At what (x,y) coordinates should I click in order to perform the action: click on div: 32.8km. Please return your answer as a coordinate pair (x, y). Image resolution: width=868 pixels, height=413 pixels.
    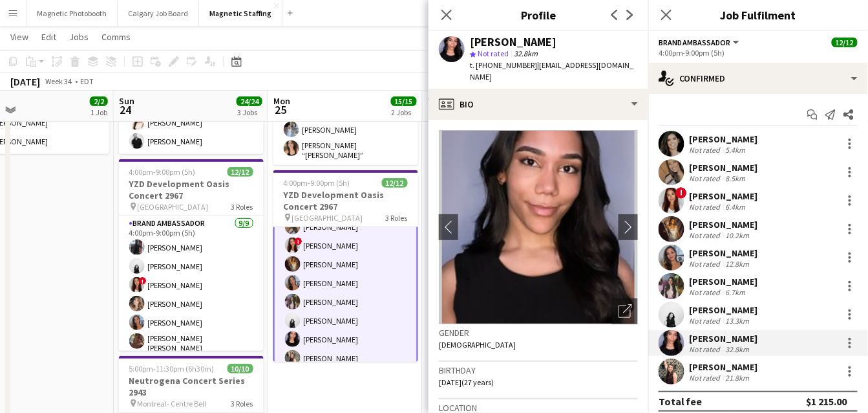
    Looking at the image, I should click on (738, 349).